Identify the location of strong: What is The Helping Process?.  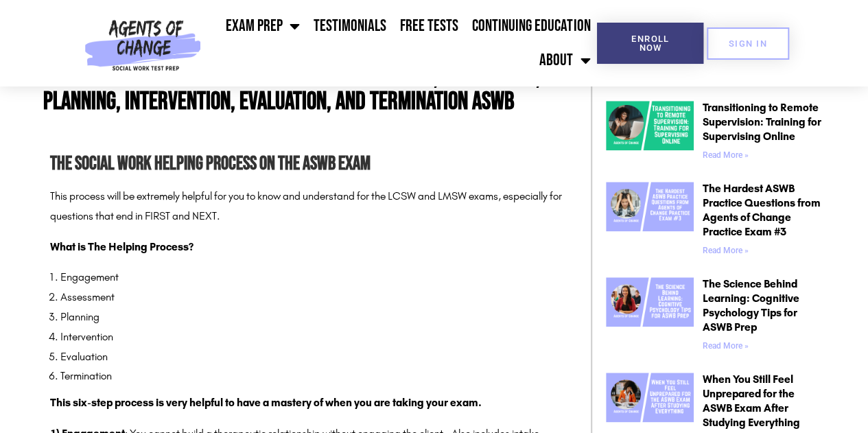
(122, 246).